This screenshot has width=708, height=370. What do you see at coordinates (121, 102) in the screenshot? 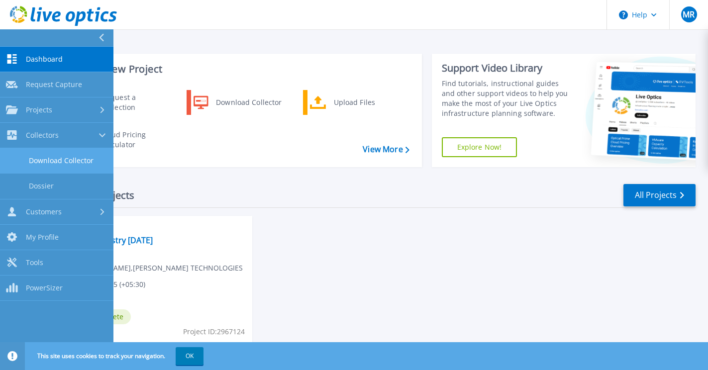
I see `a: Request a Collection` at bounding box center [121, 102].